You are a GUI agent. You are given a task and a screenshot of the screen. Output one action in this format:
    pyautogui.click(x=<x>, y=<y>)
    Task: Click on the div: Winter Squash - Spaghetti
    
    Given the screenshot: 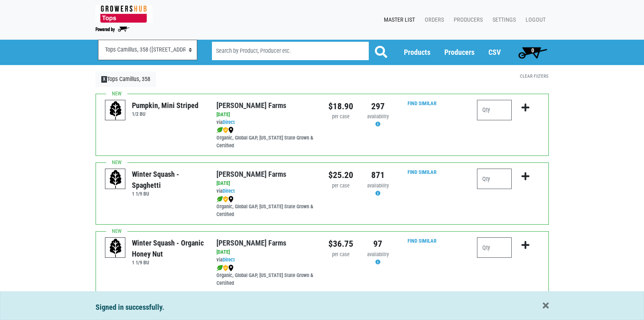 What is the action you would take?
    pyautogui.click(x=168, y=179)
    